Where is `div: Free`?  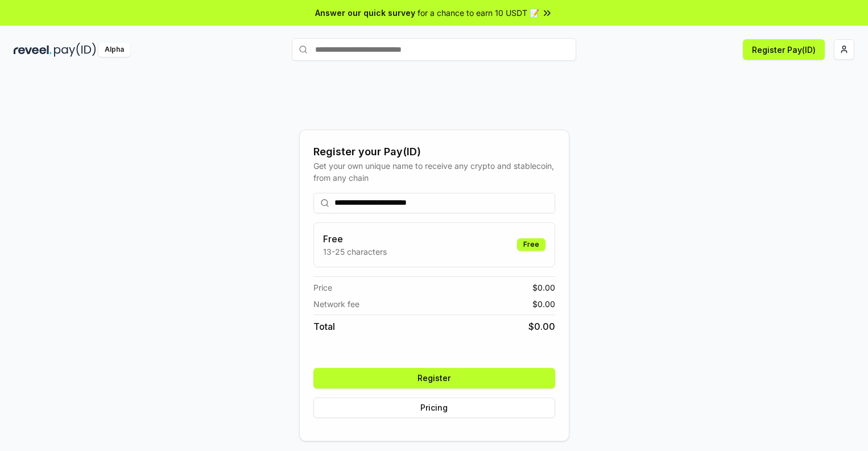
div: Free is located at coordinates (531, 245).